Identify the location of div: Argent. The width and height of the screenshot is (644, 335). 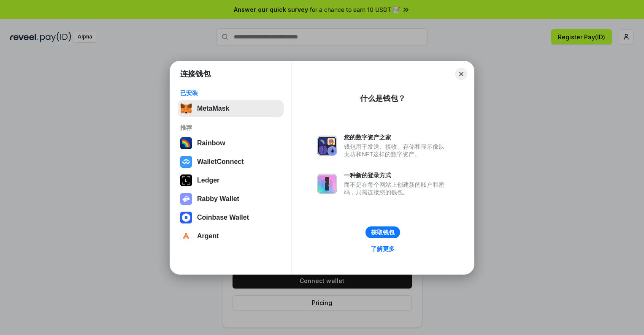
(208, 236).